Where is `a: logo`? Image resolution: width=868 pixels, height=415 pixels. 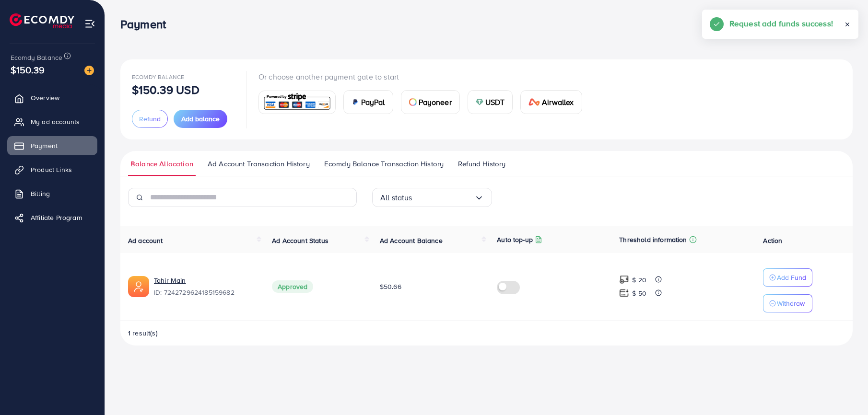
a: logo is located at coordinates (42, 20).